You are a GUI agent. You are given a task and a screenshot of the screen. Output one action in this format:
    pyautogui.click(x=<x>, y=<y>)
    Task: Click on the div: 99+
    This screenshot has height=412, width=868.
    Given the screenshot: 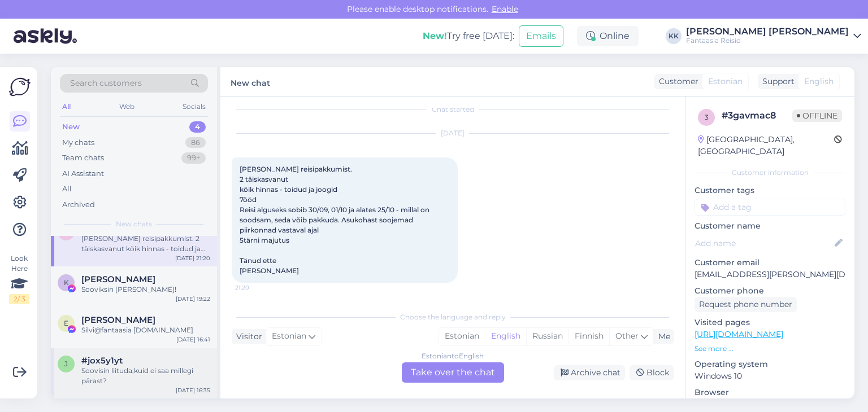 What is the action you would take?
    pyautogui.click(x=193, y=158)
    